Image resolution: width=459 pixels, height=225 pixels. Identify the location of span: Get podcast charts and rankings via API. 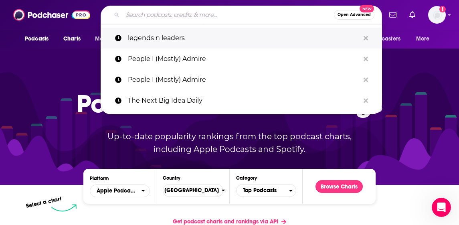
(225, 221).